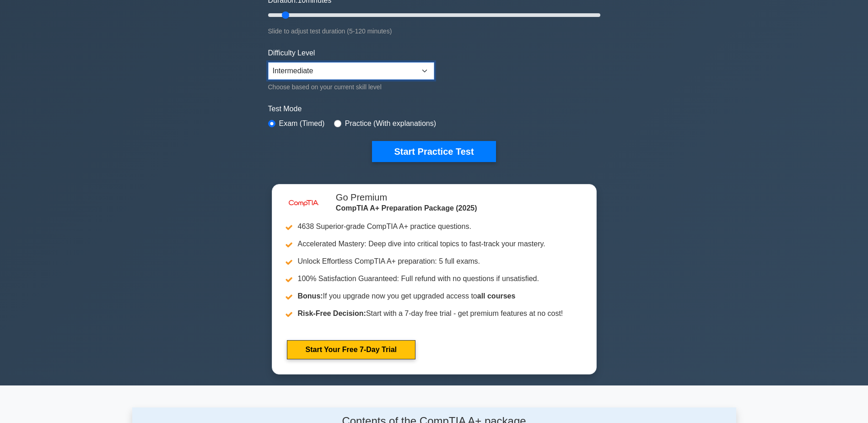 The image size is (868, 423). Describe the element at coordinates (292, 53) in the screenshot. I see `label: Difficulty Level` at that location.